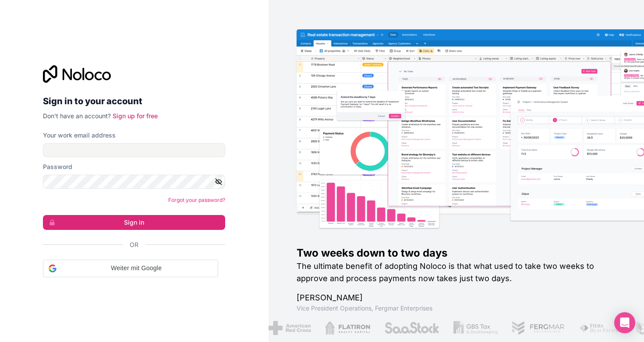 The image size is (644, 342). What do you see at coordinates (598, 328) in the screenshot?
I see `img: /assets/fiera-fwj2N5v4.png` at bounding box center [598, 328].